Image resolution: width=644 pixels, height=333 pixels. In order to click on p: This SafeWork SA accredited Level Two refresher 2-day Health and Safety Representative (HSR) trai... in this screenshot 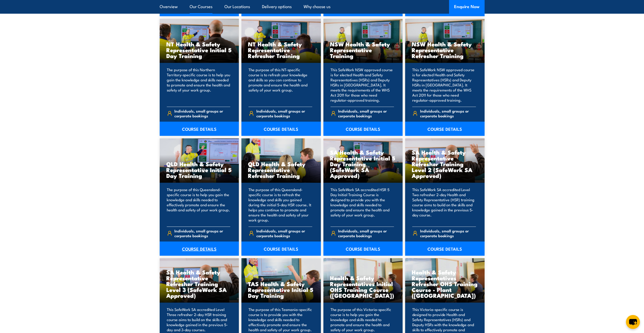, I will do `click(444, 205)`.